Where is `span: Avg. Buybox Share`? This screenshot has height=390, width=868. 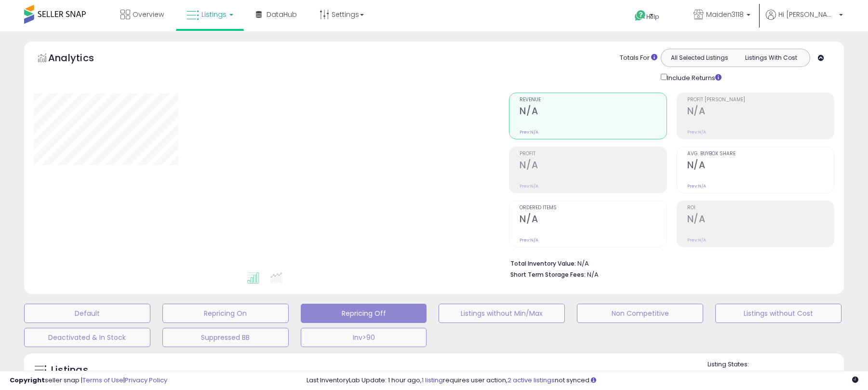
span: Avg. Buybox Share is located at coordinates (761, 154).